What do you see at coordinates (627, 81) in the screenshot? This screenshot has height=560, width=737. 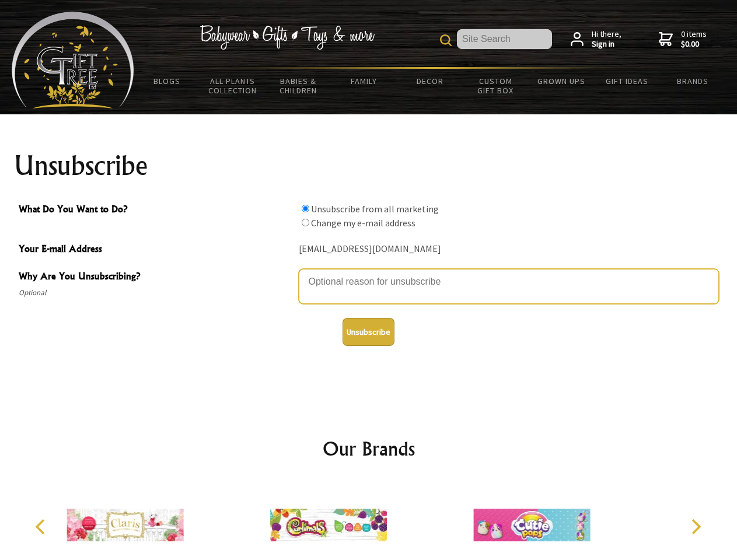 I see `a: Gift Ideas` at bounding box center [627, 81].